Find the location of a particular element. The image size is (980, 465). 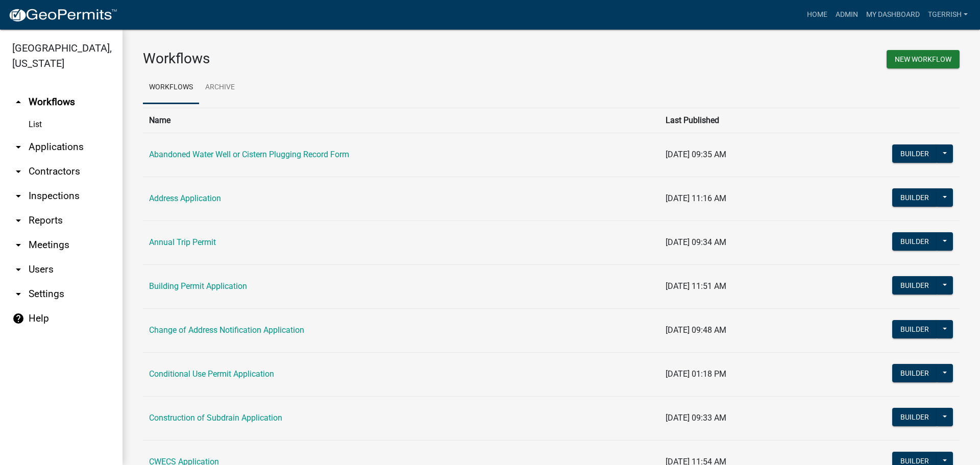

a: Workflows is located at coordinates (171, 88).